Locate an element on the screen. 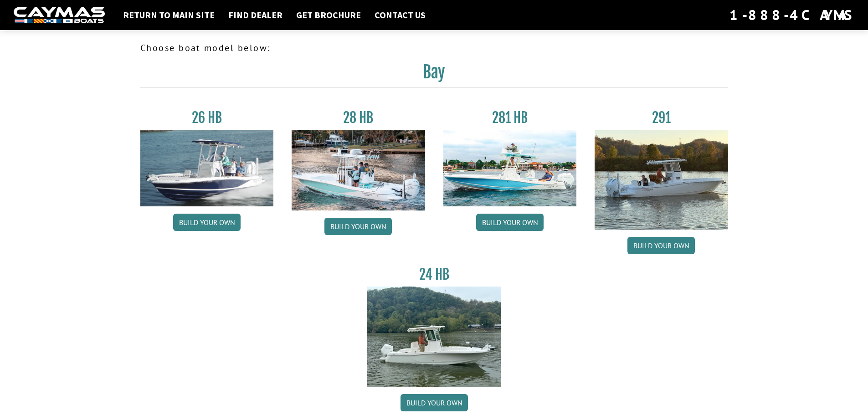 The height and width of the screenshot is (415, 868). h3: 24 HB is located at coordinates (434, 274).